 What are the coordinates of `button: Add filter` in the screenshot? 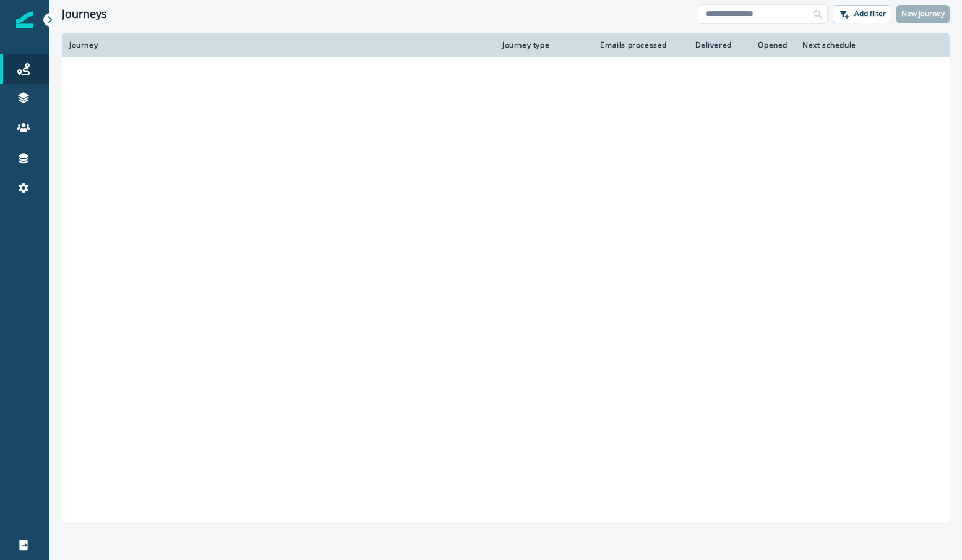 It's located at (861, 15).